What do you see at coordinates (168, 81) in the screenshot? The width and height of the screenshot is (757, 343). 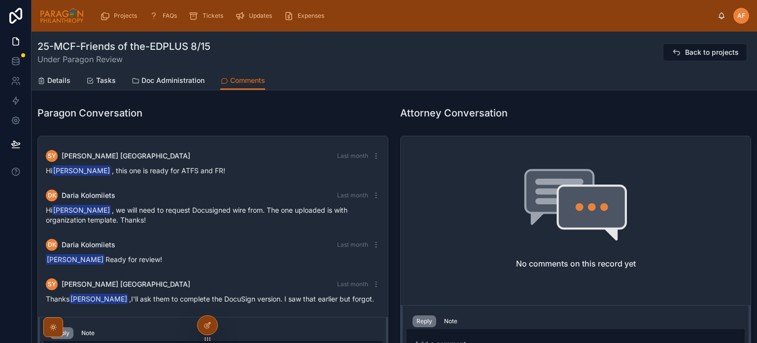 I see `a: Doc Administration` at bounding box center [168, 81].